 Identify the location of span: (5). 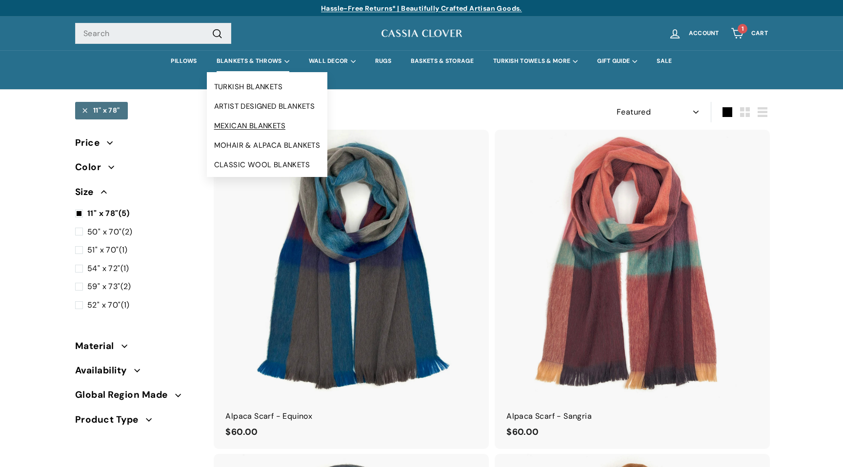
(108, 214).